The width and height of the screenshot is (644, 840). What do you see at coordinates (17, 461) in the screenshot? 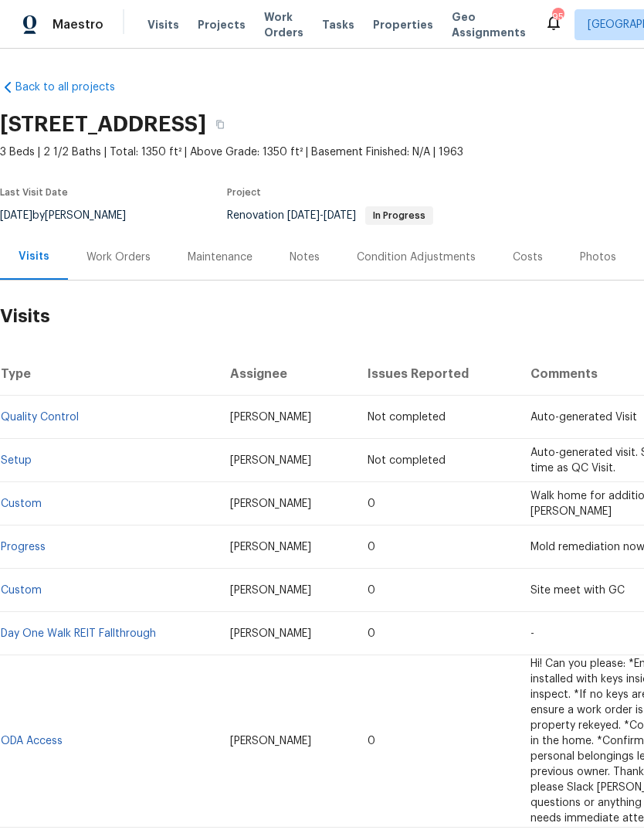
I see `a: Setup` at bounding box center [17, 461].